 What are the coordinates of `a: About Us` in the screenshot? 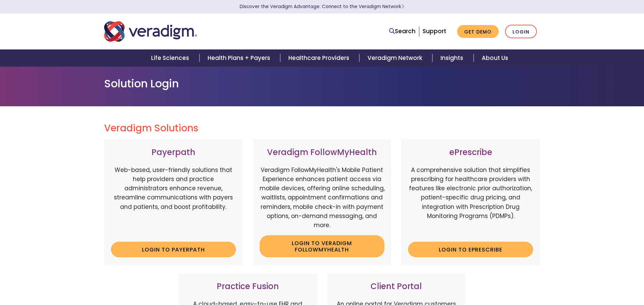 It's located at (495, 58).